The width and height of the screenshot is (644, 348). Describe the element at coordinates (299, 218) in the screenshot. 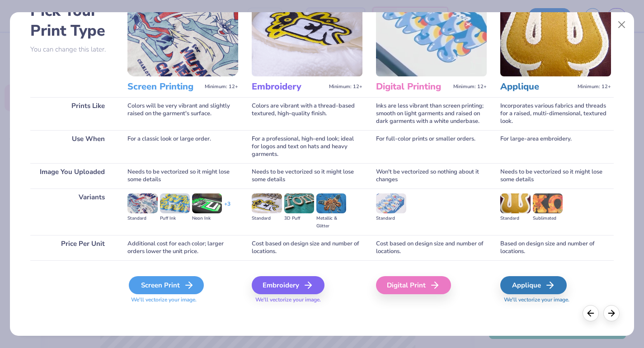

I see `div: 3D Puff` at that location.